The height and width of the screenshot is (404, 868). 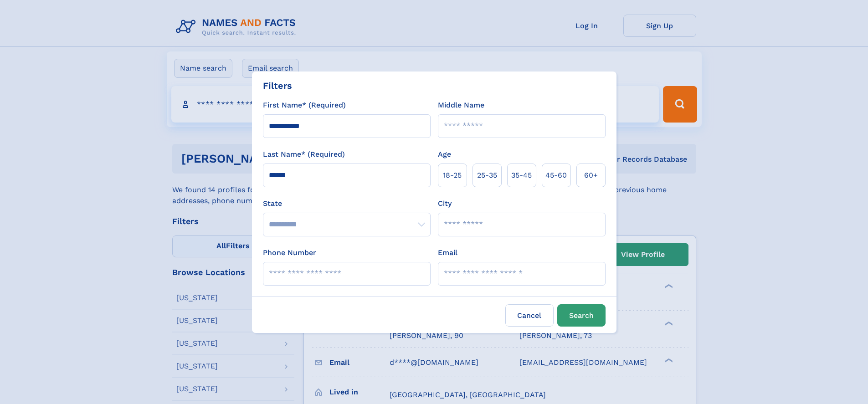 I want to click on label: Phone Number, so click(x=289, y=253).